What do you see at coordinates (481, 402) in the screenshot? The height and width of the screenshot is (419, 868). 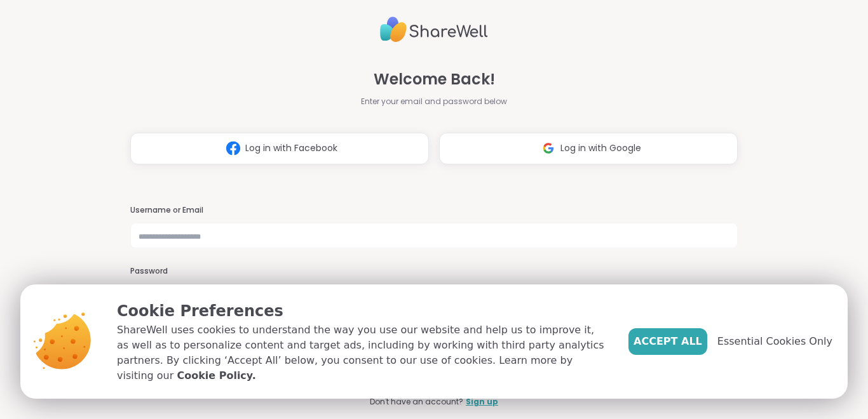 I see `a: Sign up` at bounding box center [481, 402].